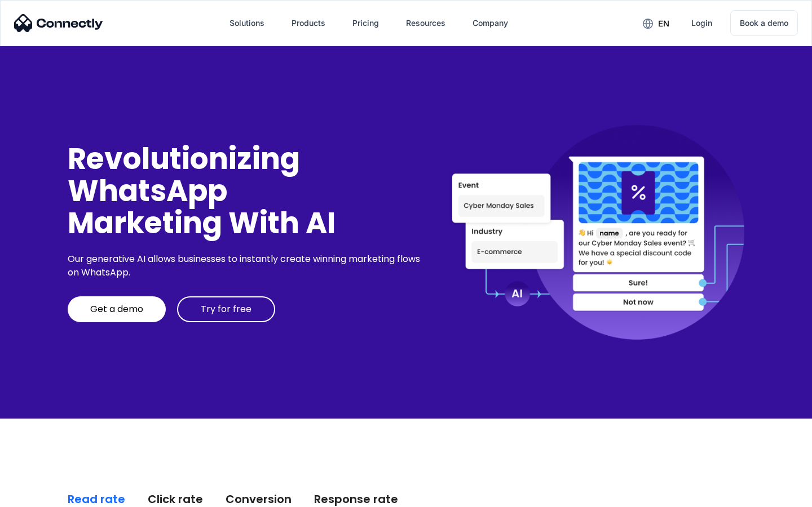 Image resolution: width=812 pixels, height=507 pixels. Describe the element at coordinates (365, 23) in the screenshot. I see `a: Pricing` at that location.